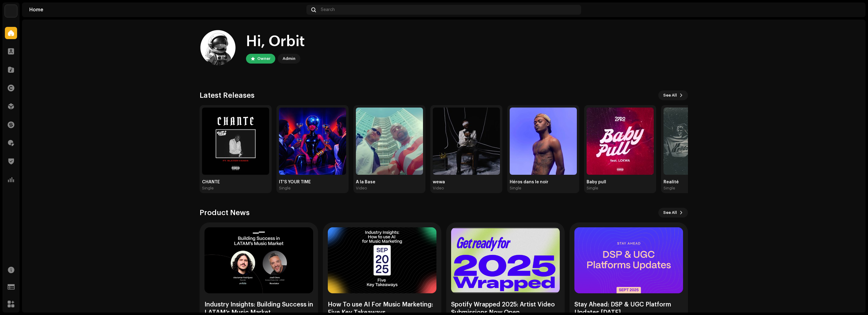 This screenshot has height=315, width=868. What do you see at coordinates (236, 141) in the screenshot?
I see `img: 5fc62aae-22ad-473f-9c53-3bee2bae2dc6` at bounding box center [236, 141].